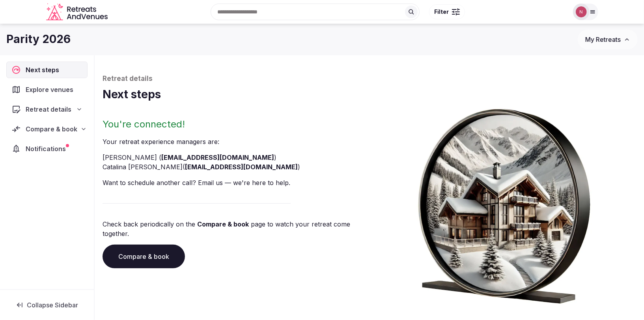  What do you see at coordinates (234, 183) in the screenshot?
I see `p: Want to schedule another call? Email us — we're here to help.` at bounding box center [234, 183].